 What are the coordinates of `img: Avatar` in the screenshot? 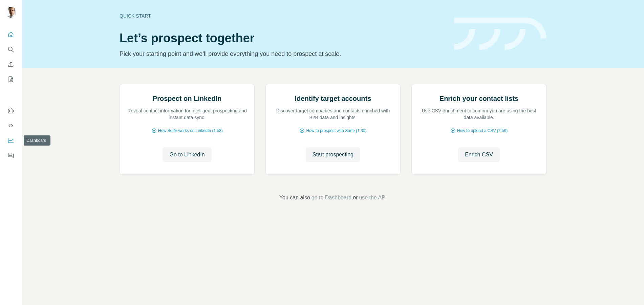 It's located at (11, 12).